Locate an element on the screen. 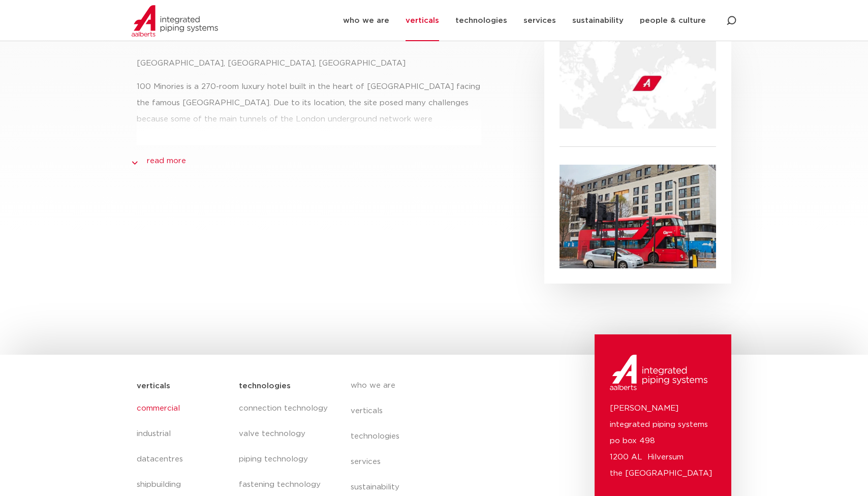 Image resolution: width=868 pixels, height=496 pixels. a: services is located at coordinates (444, 462).